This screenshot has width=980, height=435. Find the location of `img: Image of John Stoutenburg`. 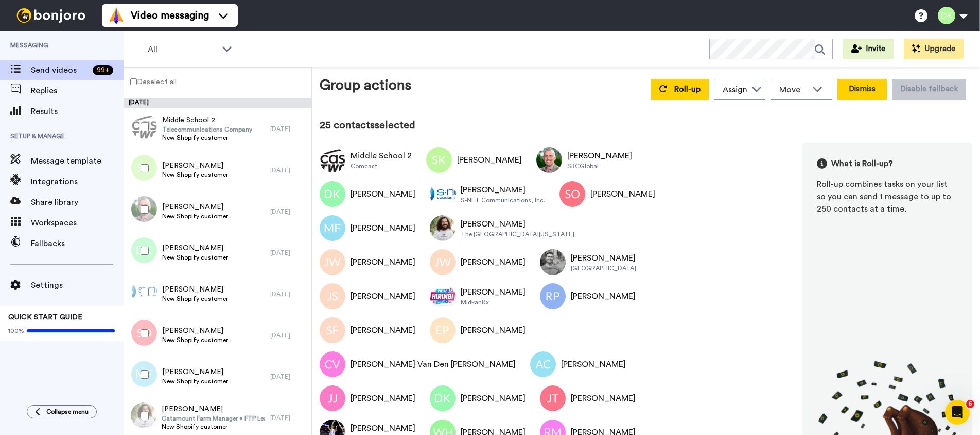

img: Image of John Stoutenburg is located at coordinates (333, 296).